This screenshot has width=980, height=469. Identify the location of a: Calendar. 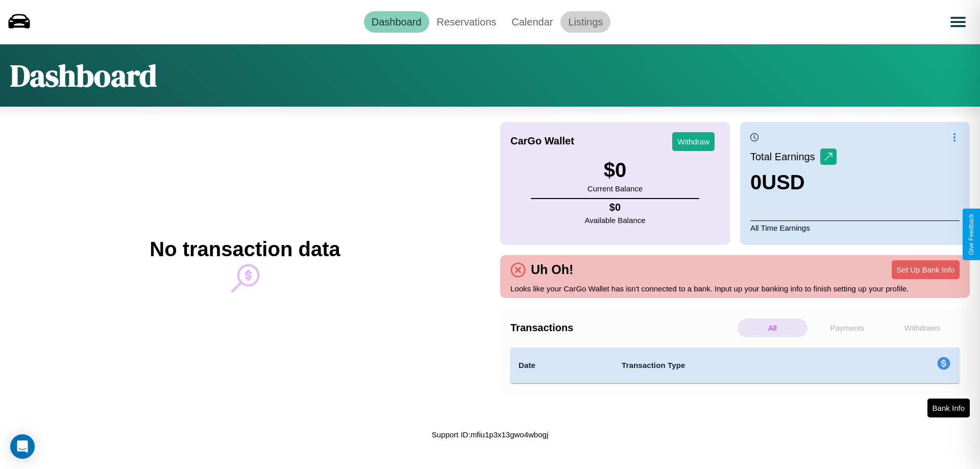
(532, 22).